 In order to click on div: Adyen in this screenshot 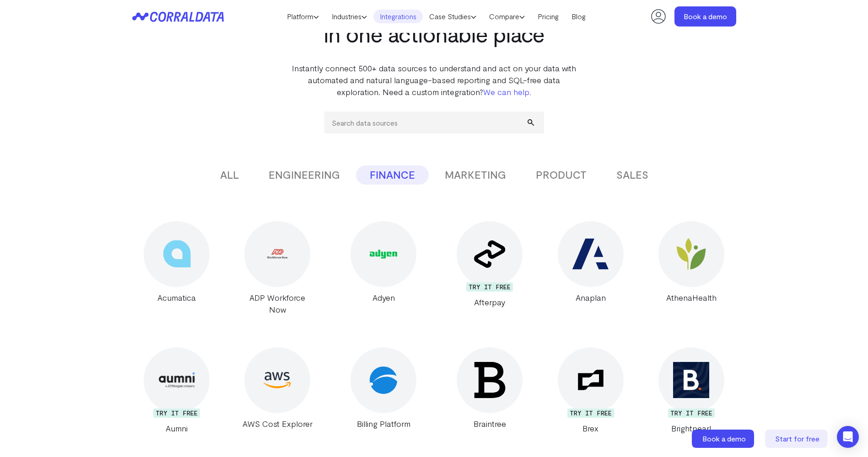, I will do `click(383, 298)`.